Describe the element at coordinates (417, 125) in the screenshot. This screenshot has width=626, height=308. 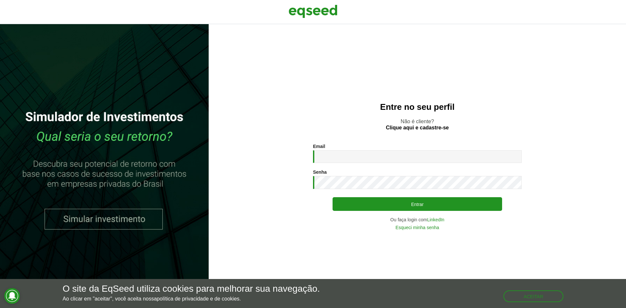
I see `p: Não é cliente?` at that location.